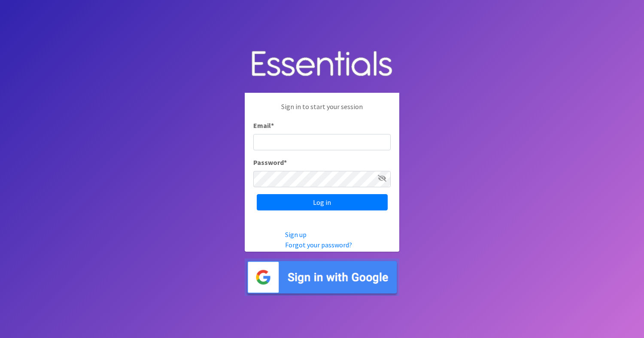 The image size is (644, 338). I want to click on a: Sign up, so click(296, 234).